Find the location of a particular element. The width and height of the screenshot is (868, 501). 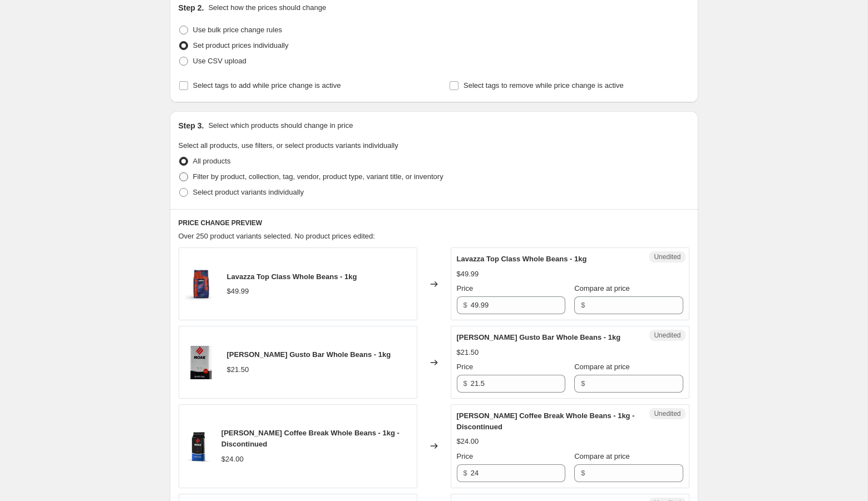

p: Select which products should change in price is located at coordinates (281, 125).